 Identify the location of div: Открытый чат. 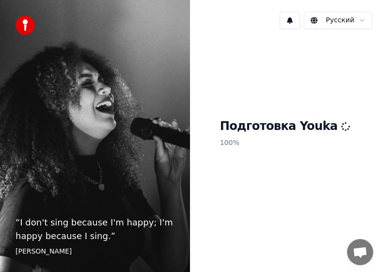
(360, 252).